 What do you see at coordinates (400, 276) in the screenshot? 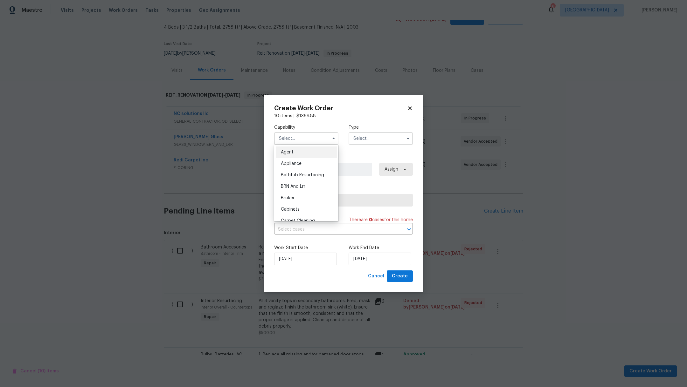
I see `button: Create` at bounding box center [400, 276].